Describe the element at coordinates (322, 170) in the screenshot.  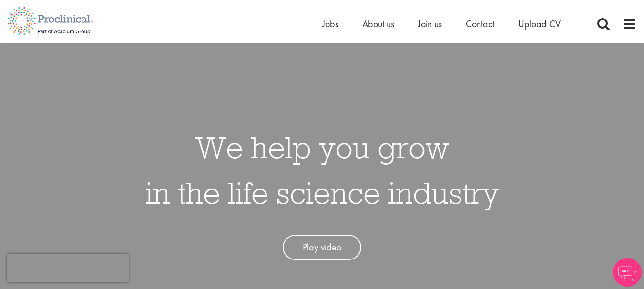
I see `h1: We help you grow in the life science industry` at that location.